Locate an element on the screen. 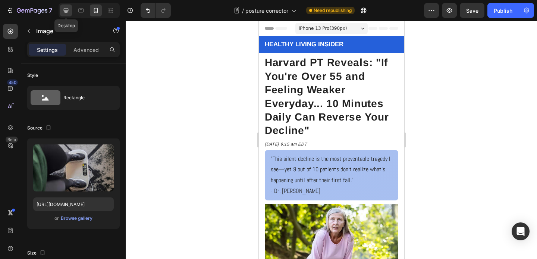 Image resolution: width=537 pixels, height=259 pixels. img: preview-image is located at coordinates (74, 168).